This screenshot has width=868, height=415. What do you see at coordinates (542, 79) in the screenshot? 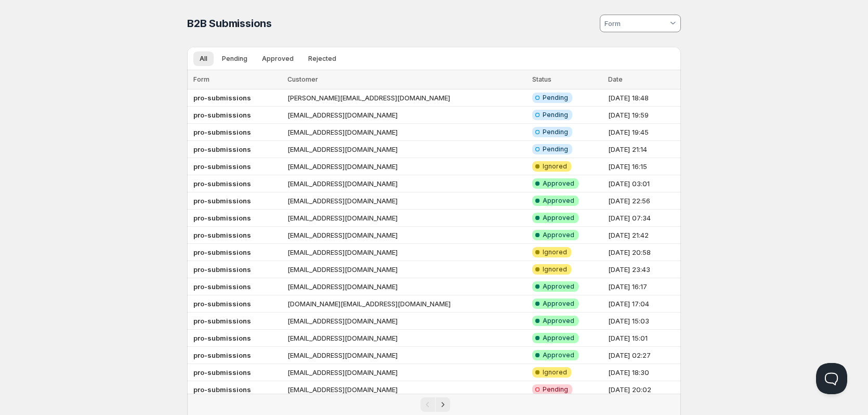
I see `span: Status` at bounding box center [542, 79].